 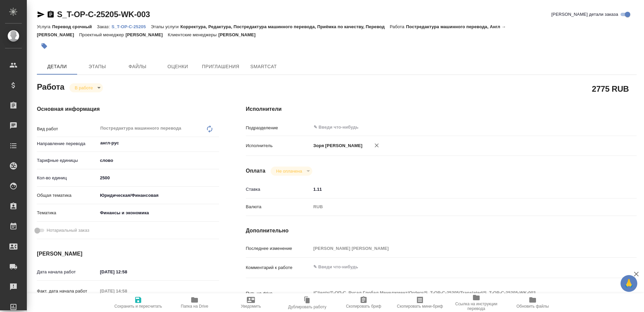 What do you see at coordinates (45, 46) in the screenshot?
I see `button: Добавить тэг` at bounding box center [45, 46].